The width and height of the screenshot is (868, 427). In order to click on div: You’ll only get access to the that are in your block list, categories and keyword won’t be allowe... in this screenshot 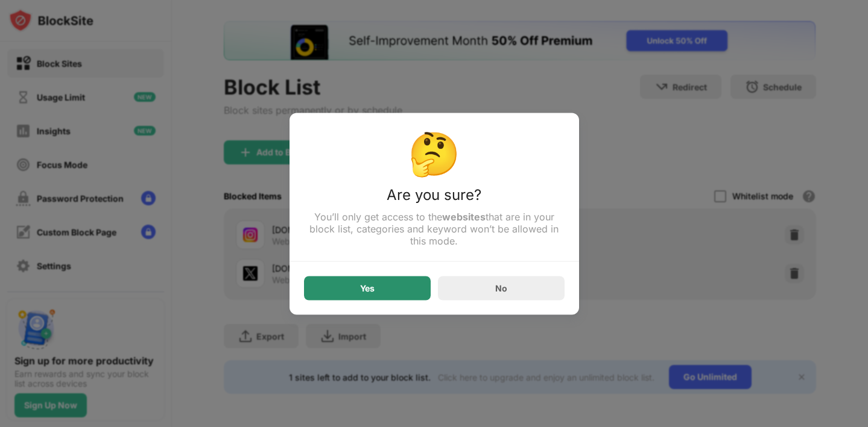, I will do `click(434, 229)`.